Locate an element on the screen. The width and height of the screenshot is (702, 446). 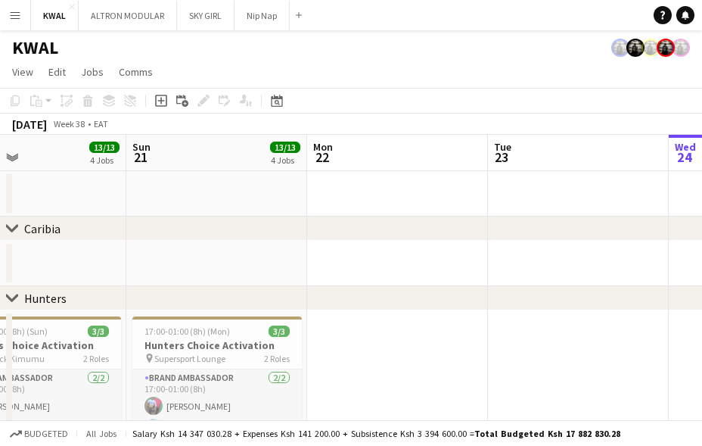
span: View is located at coordinates (23, 72).